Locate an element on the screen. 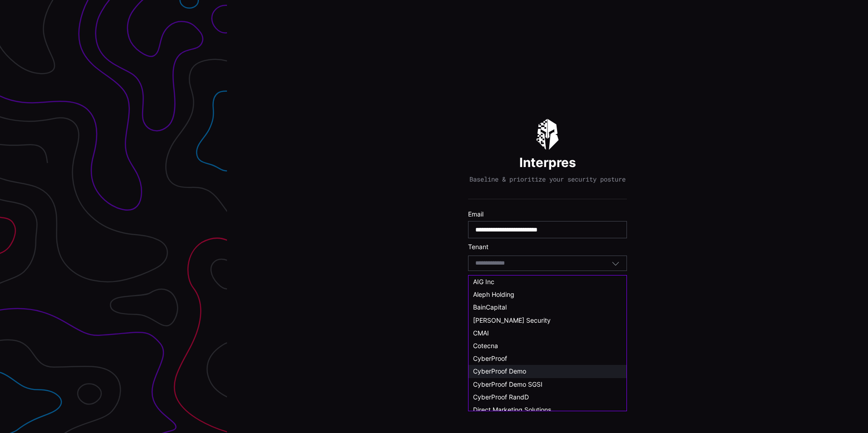 The image size is (868, 433). span: CyberProof Demo is located at coordinates (499, 371).